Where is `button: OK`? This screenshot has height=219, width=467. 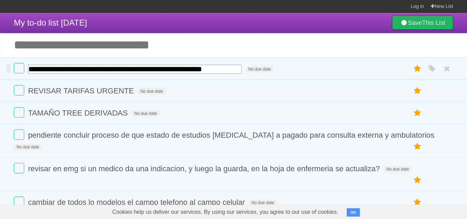 button: OK is located at coordinates (353, 212).